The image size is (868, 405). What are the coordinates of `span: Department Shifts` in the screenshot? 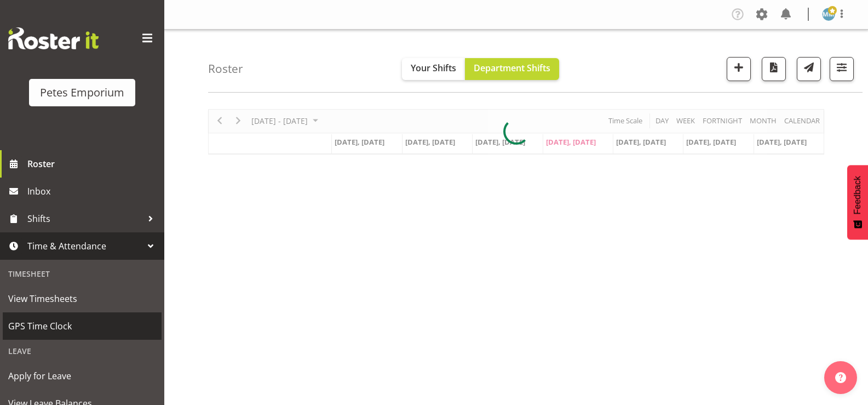 It's located at (512, 68).